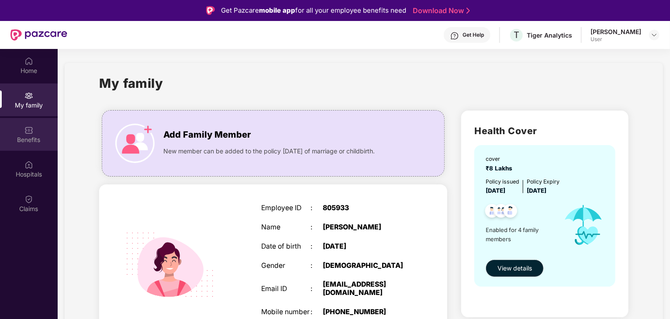 Image resolution: width=670 pixels, height=319 pixels. I want to click on a: Download Now, so click(440, 10).